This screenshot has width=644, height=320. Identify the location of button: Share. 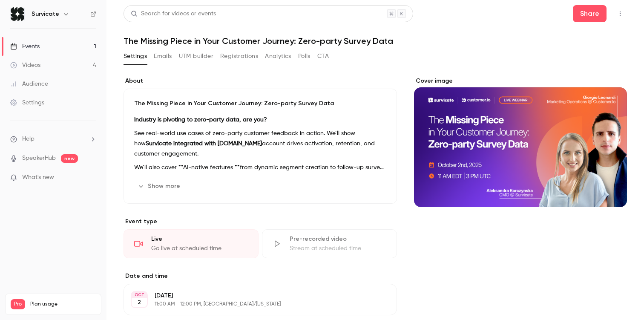
(589, 14).